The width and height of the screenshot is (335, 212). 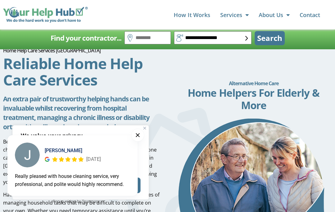 What do you see at coordinates (73, 72) in the screenshot?
I see `span: Reliable Home Help Care Services` at bounding box center [73, 72].